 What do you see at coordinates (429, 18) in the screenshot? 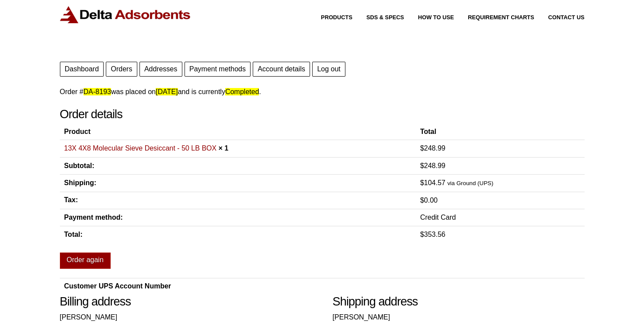
I see `a: How to Use` at bounding box center [429, 18].